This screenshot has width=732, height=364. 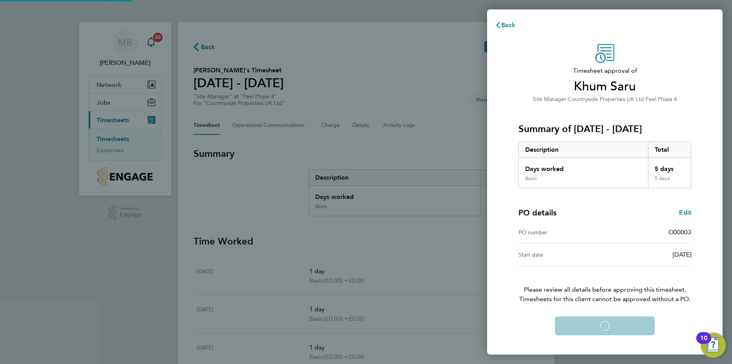 I want to click on div: Description, so click(x=583, y=150).